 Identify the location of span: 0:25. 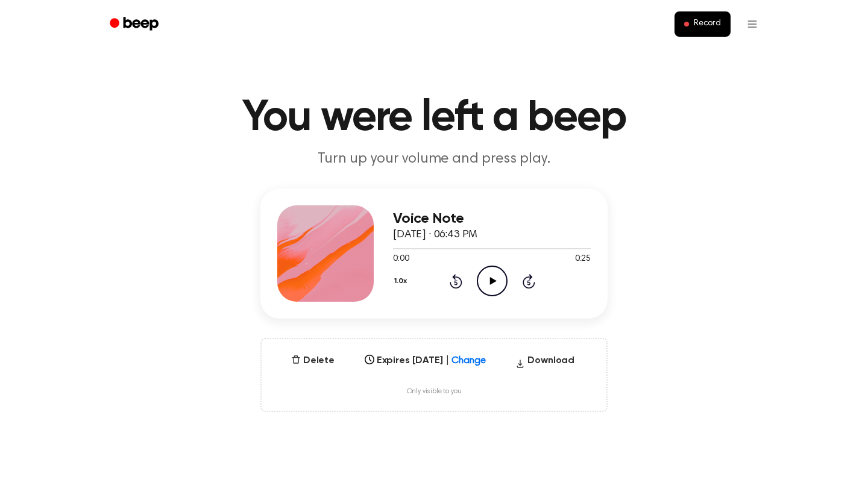
(583, 259).